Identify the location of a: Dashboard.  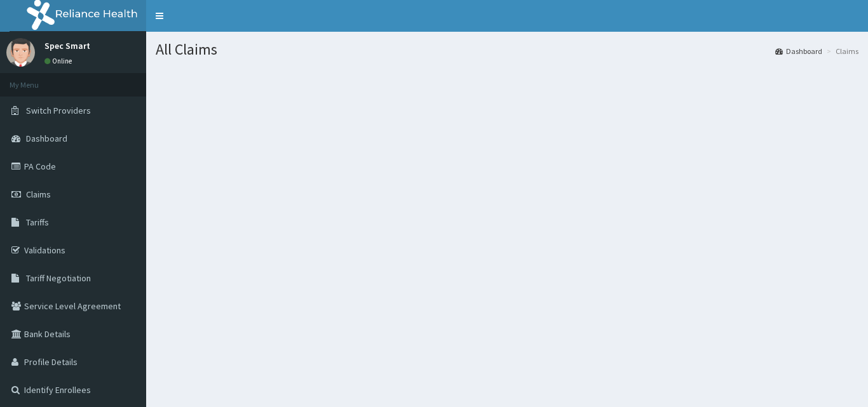
(799, 50).